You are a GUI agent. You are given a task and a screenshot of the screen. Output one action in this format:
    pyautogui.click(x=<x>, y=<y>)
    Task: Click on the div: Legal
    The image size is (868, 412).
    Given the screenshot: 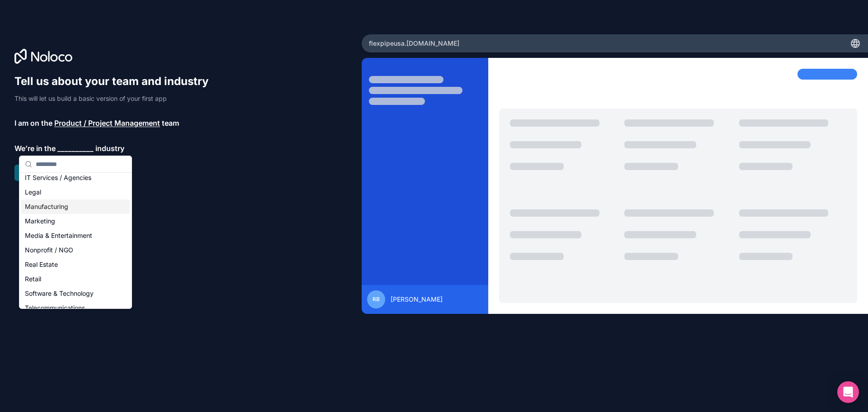 What is the action you would take?
    pyautogui.click(x=76, y=192)
    